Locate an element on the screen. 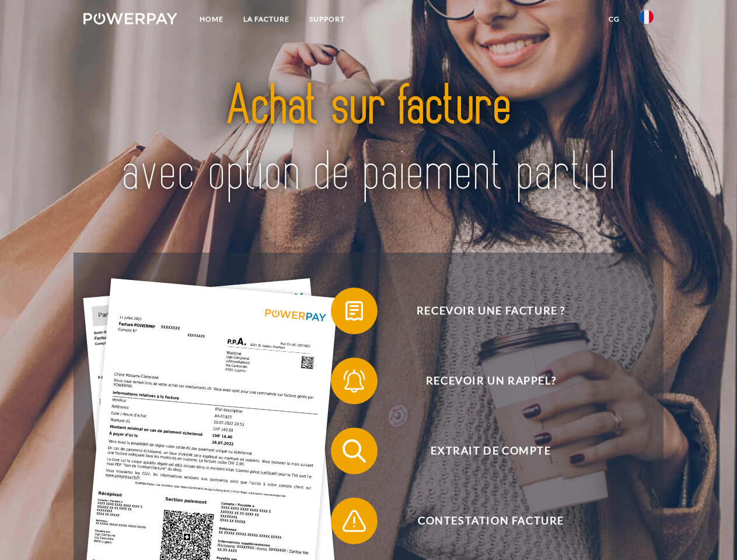  span: Recevoir une facture ? is located at coordinates (490, 311).